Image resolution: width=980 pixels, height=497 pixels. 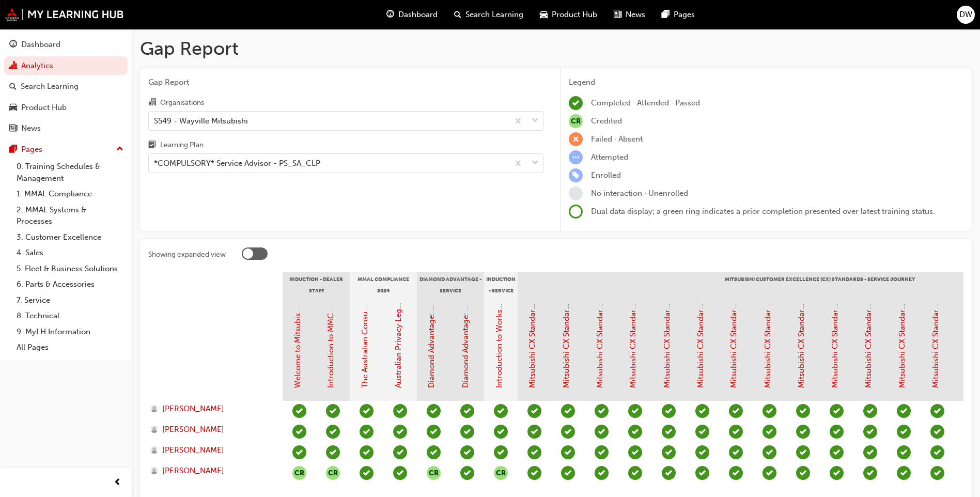 I want to click on span: Dashboard, so click(x=418, y=15).